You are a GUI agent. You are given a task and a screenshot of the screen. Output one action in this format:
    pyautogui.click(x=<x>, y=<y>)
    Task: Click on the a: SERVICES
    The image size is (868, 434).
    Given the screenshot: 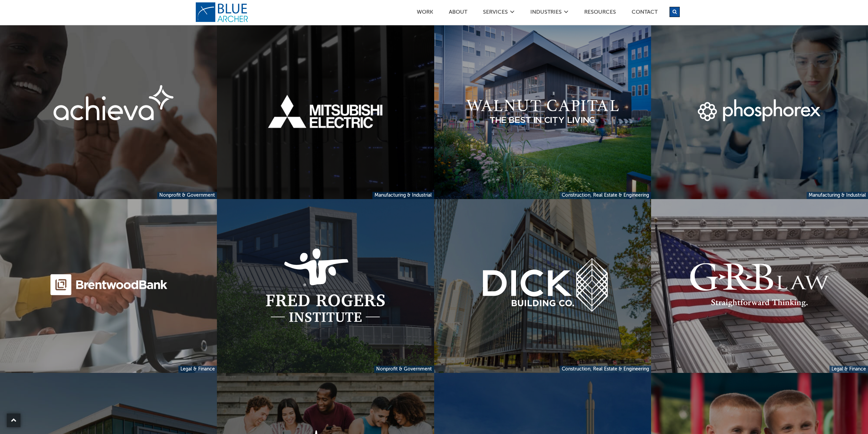 What is the action you would take?
    pyautogui.click(x=495, y=13)
    